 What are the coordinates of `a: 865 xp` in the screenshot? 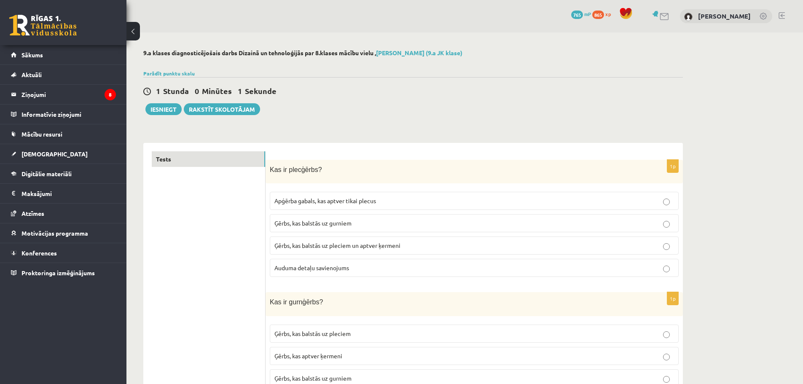 It's located at (604, 14).